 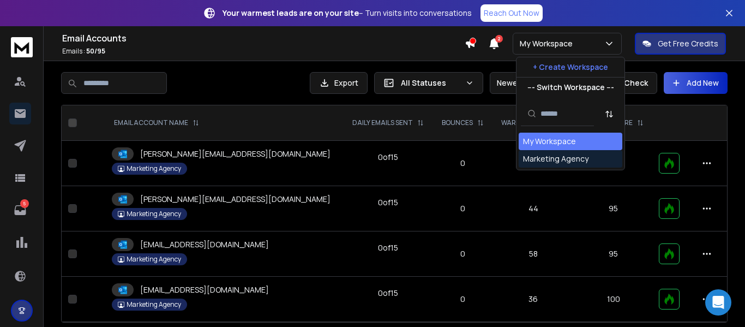 What do you see at coordinates (718, 302) in the screenshot?
I see `div: Open Intercom Messenger` at bounding box center [718, 302].